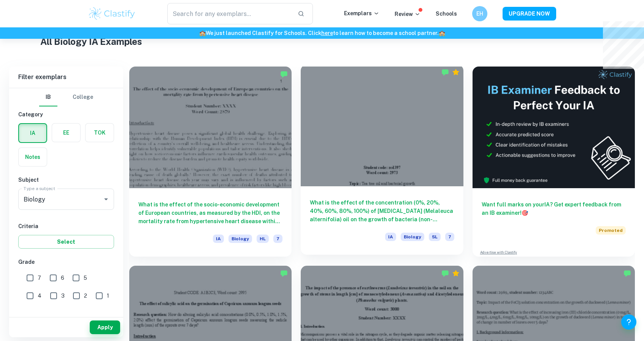 This screenshot has width=644, height=341. I want to click on button: IA, so click(33, 133).